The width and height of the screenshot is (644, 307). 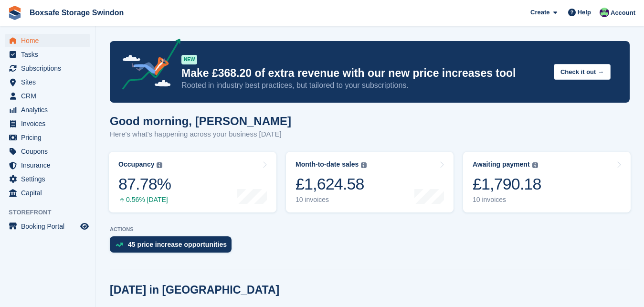 I want to click on img: price-adjustments-announcement-icon-8257ccfd72463d97f412b2fc003d46551f7dbcb40ab6d574587a9cd5c0d94..., so click(x=147, y=66).